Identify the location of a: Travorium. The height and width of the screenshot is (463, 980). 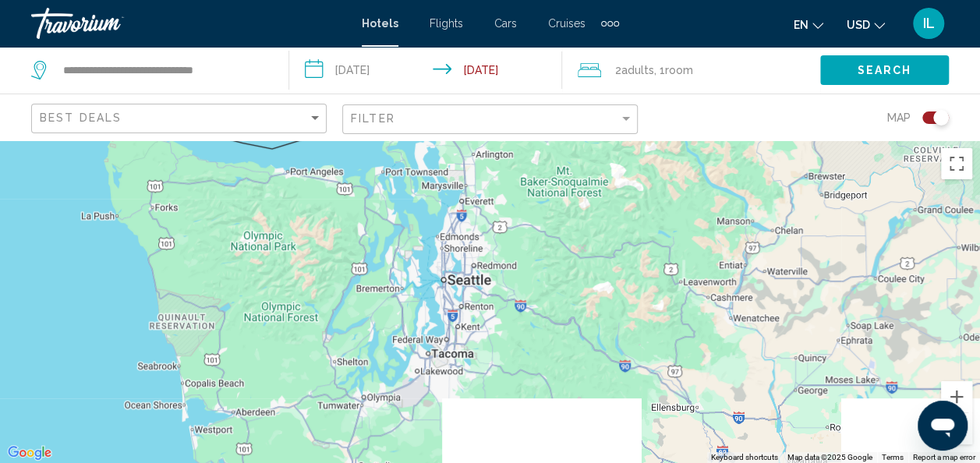
(189, 23).